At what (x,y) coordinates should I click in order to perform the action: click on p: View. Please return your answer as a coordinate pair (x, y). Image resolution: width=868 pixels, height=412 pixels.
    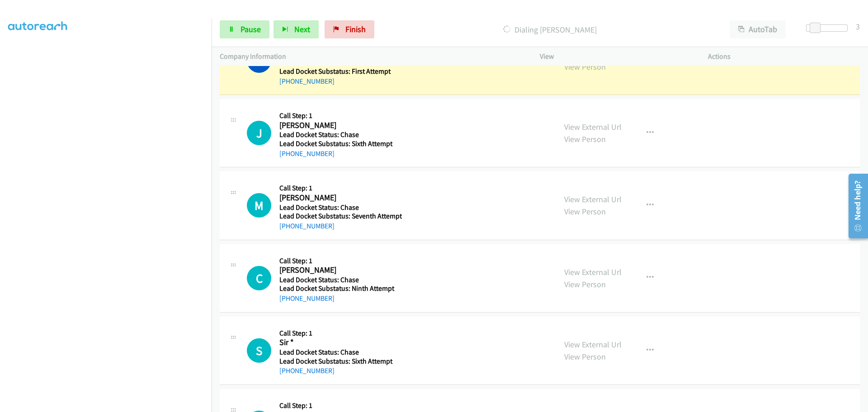
    Looking at the image, I should click on (616, 57).